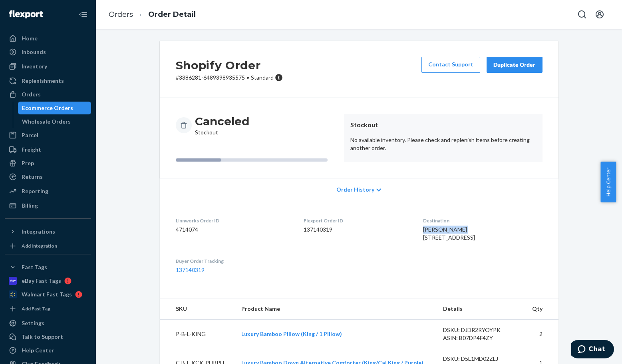 Image resolution: width=622 pixels, height=364 pixels. Describe the element at coordinates (481, 309) in the screenshot. I see `th: Details` at that location.